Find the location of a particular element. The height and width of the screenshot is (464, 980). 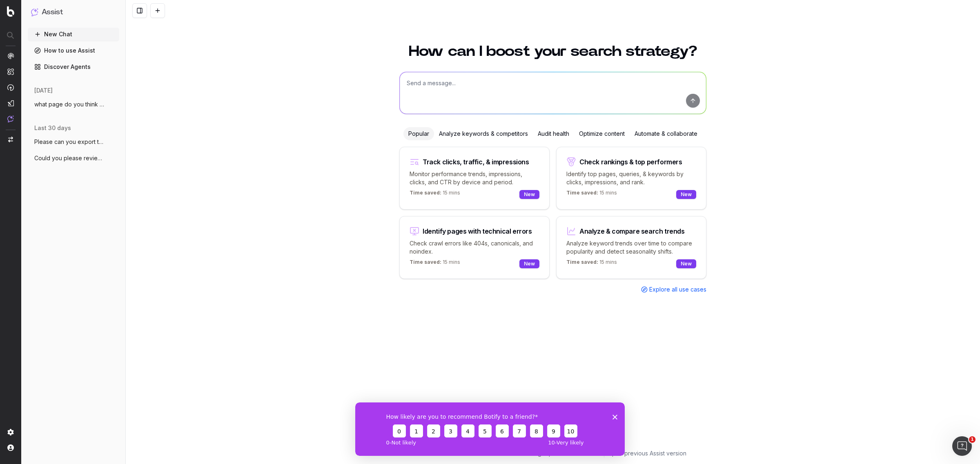

button: 6 is located at coordinates (147, 29).